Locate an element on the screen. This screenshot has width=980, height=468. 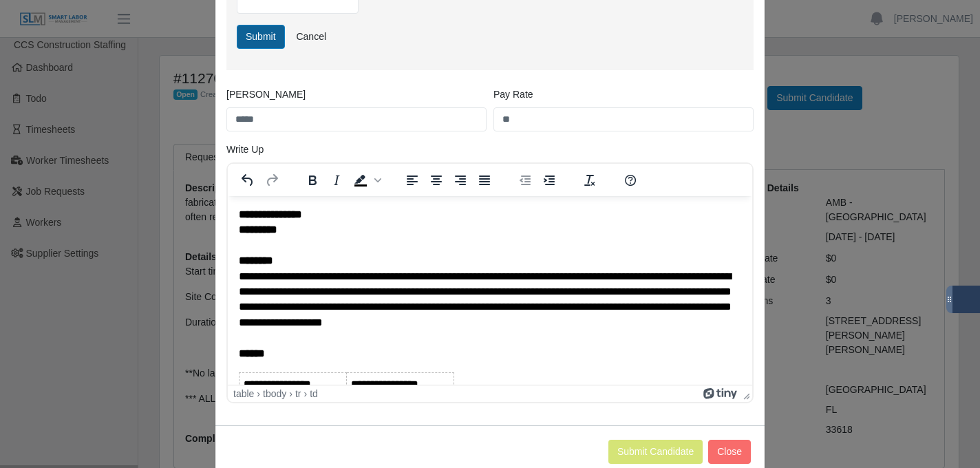
button: Align left is located at coordinates (412, 181).